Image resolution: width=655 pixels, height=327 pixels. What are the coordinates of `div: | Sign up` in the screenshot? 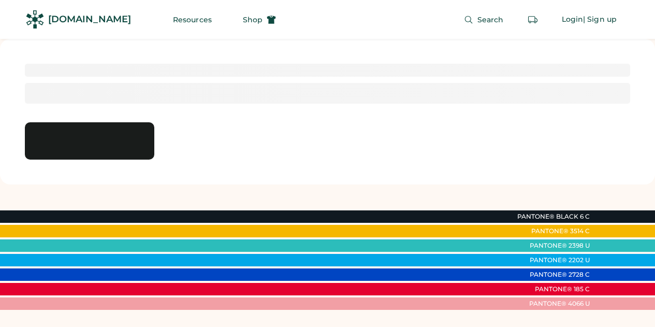 It's located at (599, 20).